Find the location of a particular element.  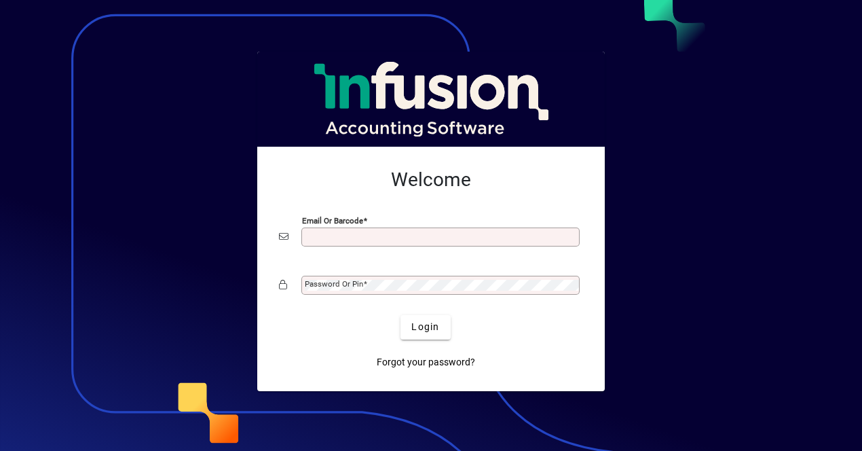

span: Forgot your password? is located at coordinates (426, 362).